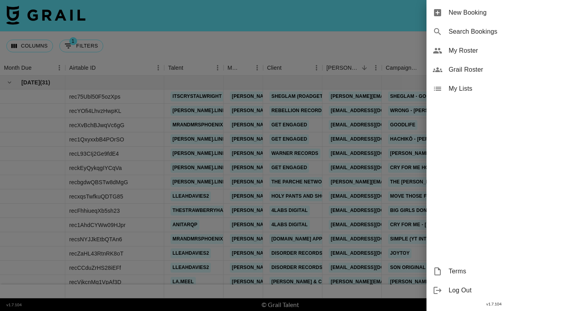 The image size is (561, 311). I want to click on div: Terms, so click(494, 271).